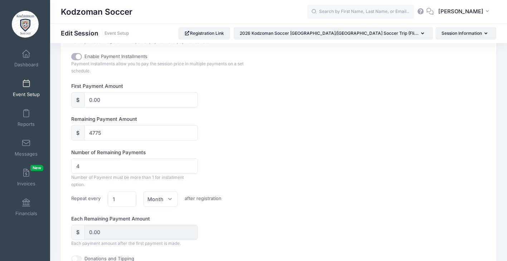 This screenshot has width=507, height=261. Describe the element at coordinates (26, 213) in the screenshot. I see `span: Financials` at that location.